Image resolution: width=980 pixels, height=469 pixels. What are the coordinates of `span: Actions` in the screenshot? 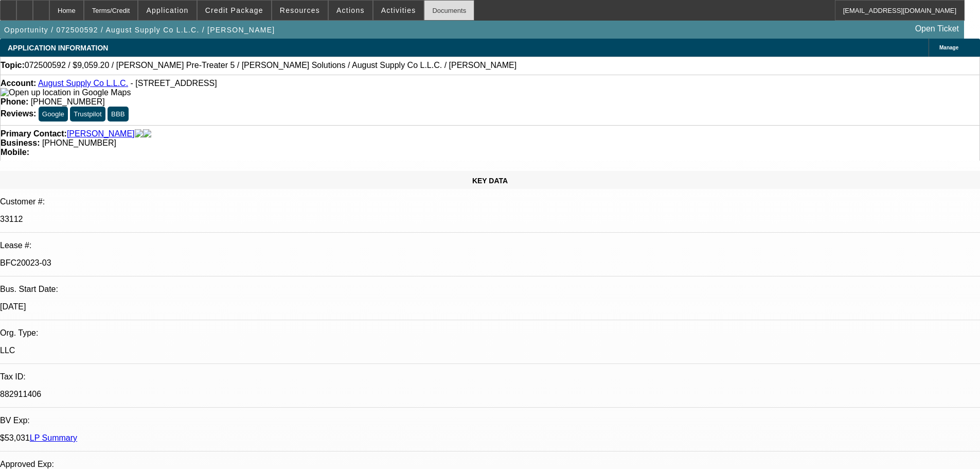 It's located at (351, 10).